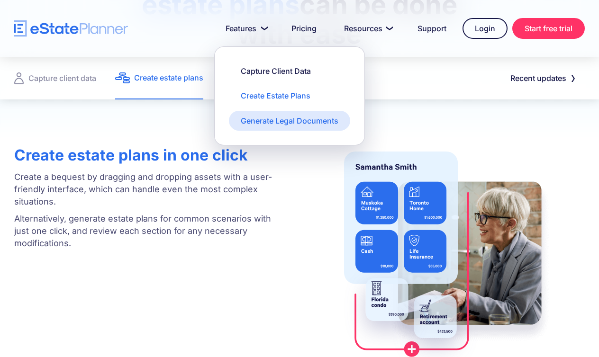  What do you see at coordinates (276, 71) in the screenshot?
I see `div: Capture Client Data` at bounding box center [276, 71].